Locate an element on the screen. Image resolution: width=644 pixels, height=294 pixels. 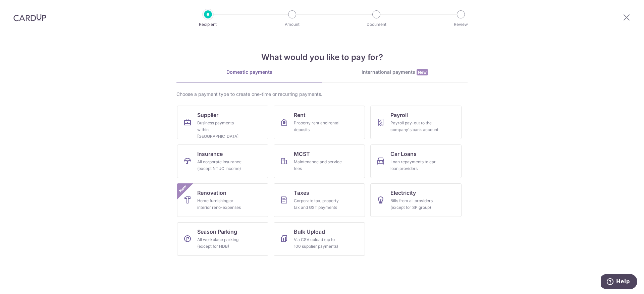
span: Electricity is located at coordinates (403, 193).